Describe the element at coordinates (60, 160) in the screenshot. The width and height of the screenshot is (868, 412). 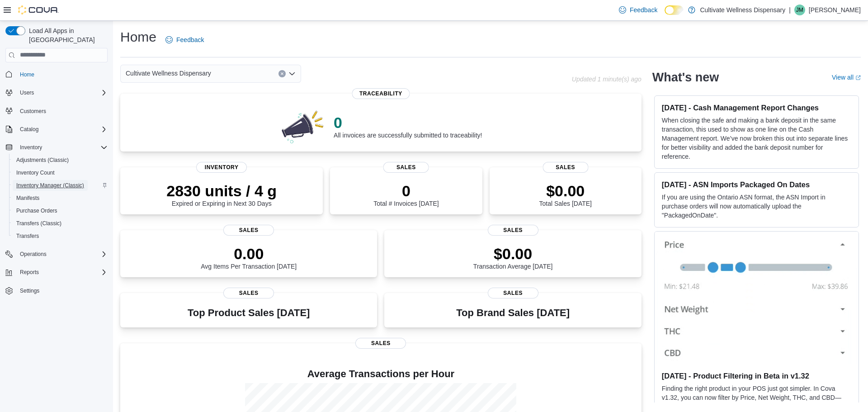
I see `button: Adjustments (Classic)` at that location.